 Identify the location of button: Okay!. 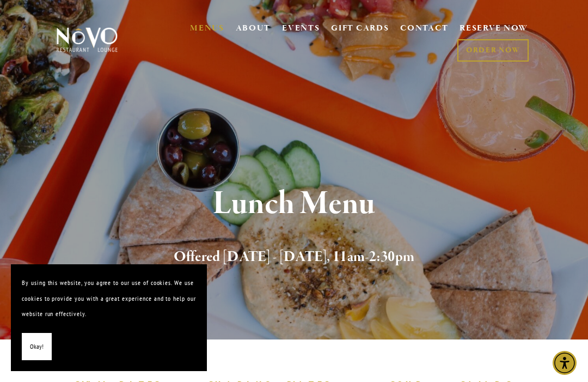
(37, 346).